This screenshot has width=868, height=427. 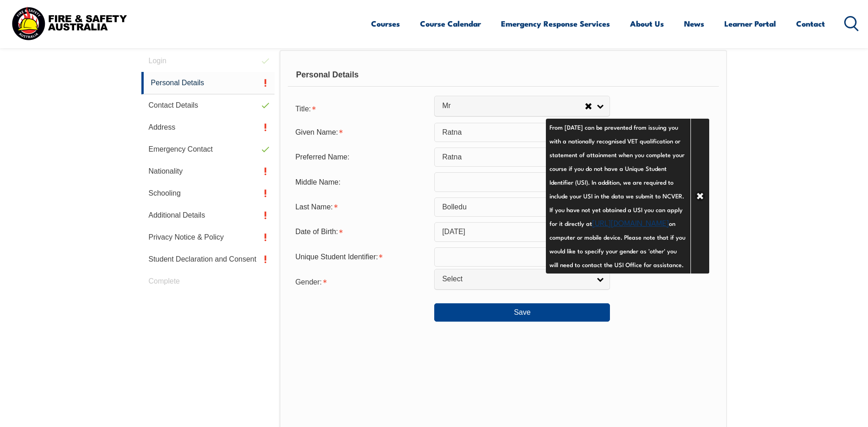 What do you see at coordinates (361, 257) in the screenshot?
I see `div: Unique Student Identifier is required.` at bounding box center [361, 257].